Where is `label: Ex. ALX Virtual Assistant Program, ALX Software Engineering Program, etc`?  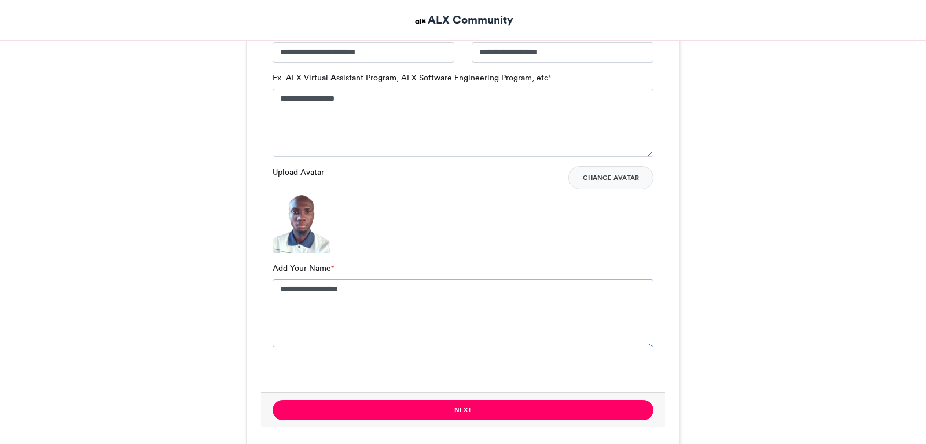 label: Ex. ALX Virtual Assistant Program, ALX Software Engineering Program, etc is located at coordinates (411, 78).